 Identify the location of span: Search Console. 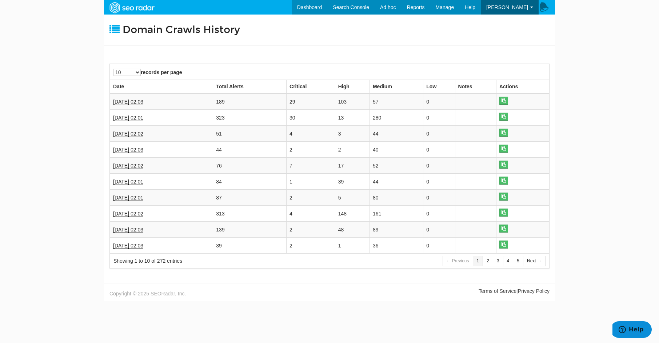
(351, 7).